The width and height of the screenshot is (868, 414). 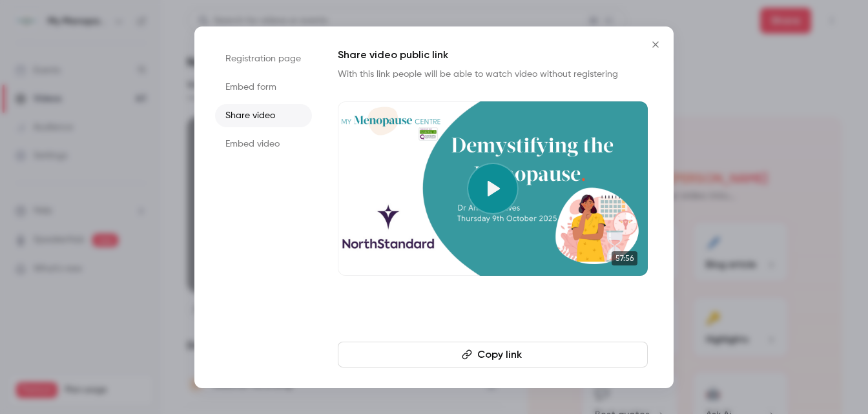 What do you see at coordinates (264, 58) in the screenshot?
I see `li: Registration page` at bounding box center [264, 58].